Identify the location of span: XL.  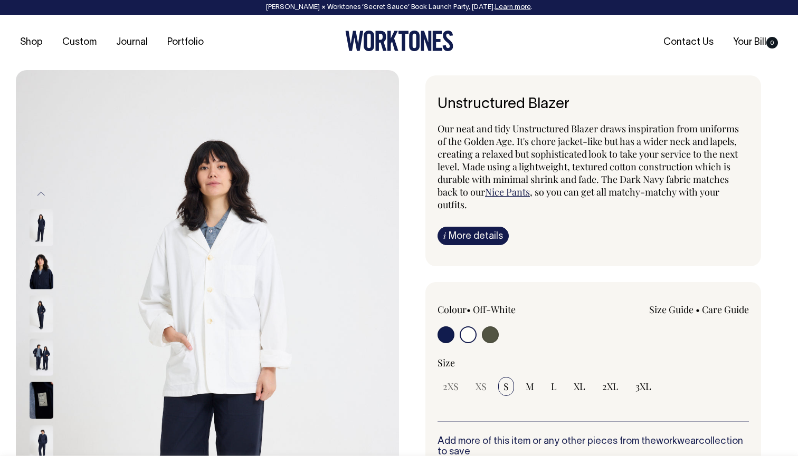
(579, 387).